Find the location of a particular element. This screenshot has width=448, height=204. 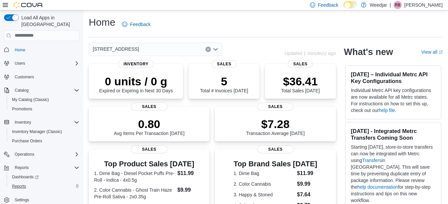

a: Feedback is located at coordinates (136, 24).